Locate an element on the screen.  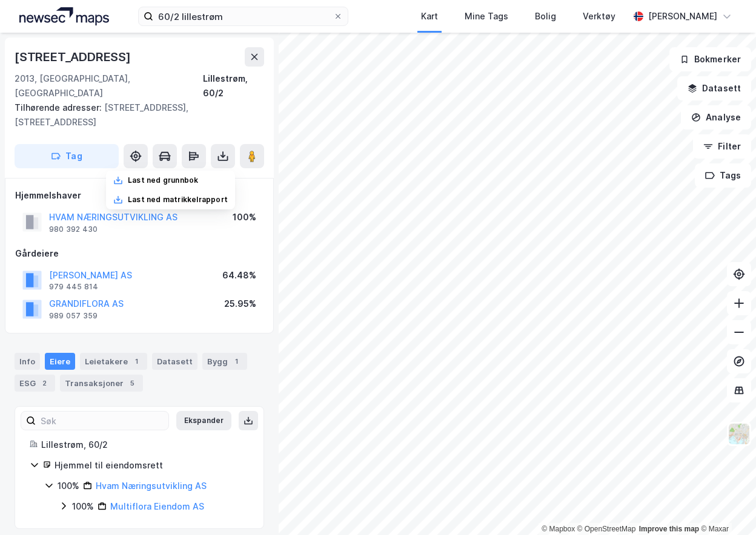
div: Gårdeiere is located at coordinates (139, 254).